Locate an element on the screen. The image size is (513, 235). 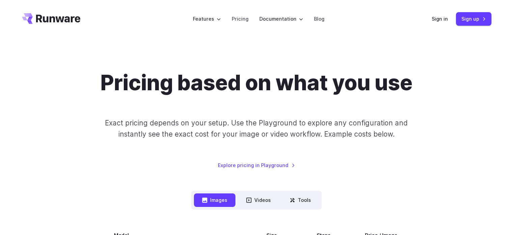
a: Sign in is located at coordinates (440, 19).